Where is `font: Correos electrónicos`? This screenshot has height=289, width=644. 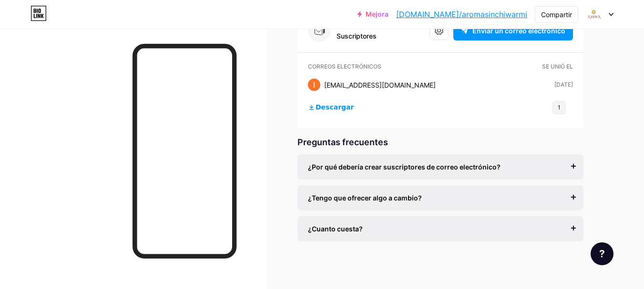 font: Correos electrónicos is located at coordinates (345, 66).